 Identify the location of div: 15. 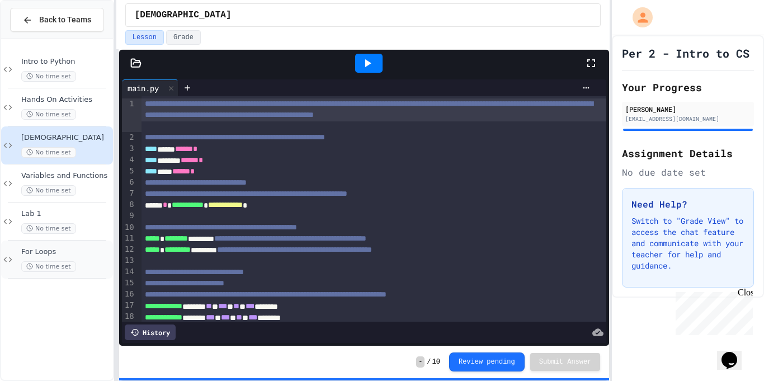
(129, 283).